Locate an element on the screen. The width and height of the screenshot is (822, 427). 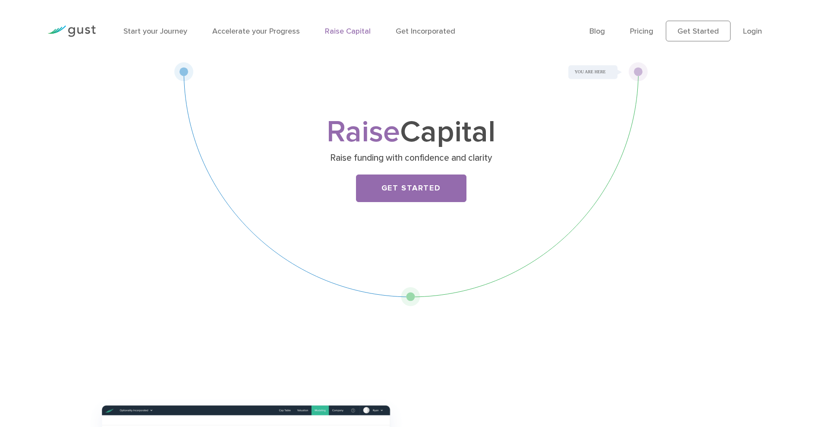
img: Gust Logo is located at coordinates (72, 31).